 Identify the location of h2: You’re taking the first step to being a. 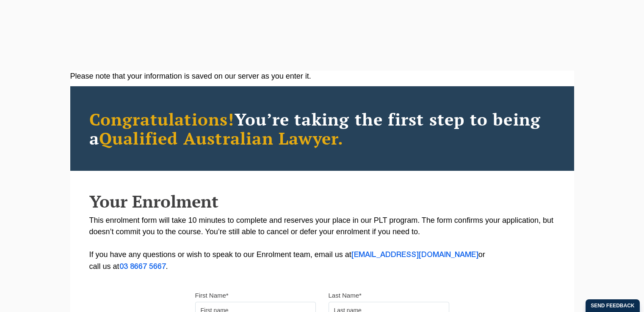
(322, 129).